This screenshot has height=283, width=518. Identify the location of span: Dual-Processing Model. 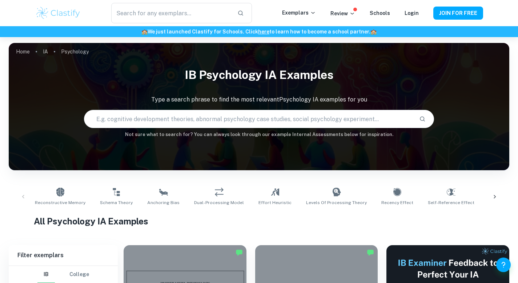
(219, 203).